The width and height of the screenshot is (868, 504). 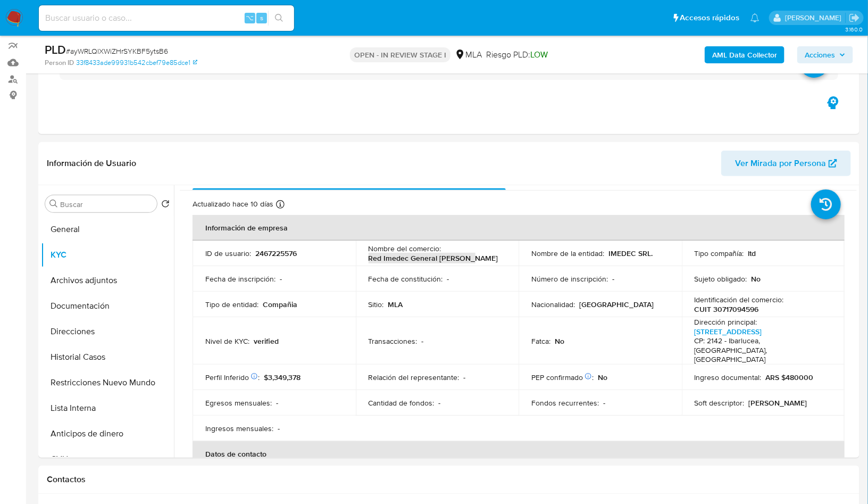 I want to click on p: Egresos mensuales :, so click(x=238, y=402).